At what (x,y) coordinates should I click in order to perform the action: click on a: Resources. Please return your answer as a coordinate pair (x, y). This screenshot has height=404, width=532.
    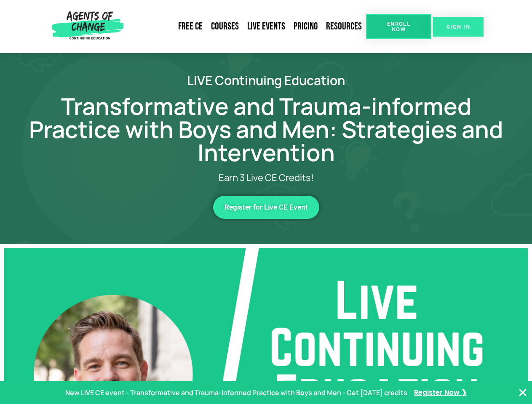
    Looking at the image, I should click on (344, 27).